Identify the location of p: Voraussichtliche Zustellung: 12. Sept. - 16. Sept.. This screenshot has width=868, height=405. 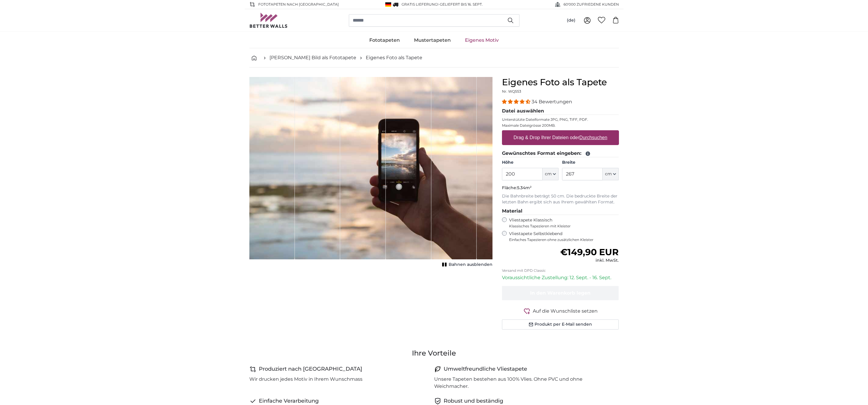
(560, 278).